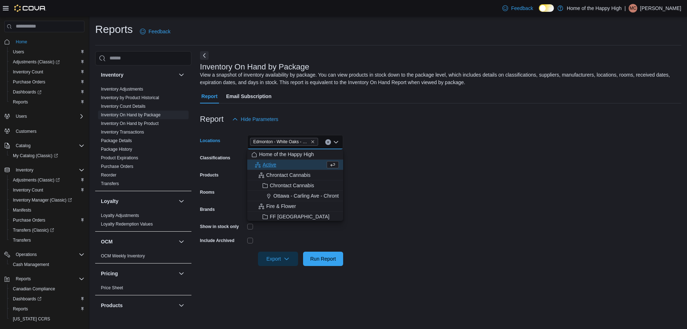 The height and width of the screenshot is (329, 687). What do you see at coordinates (130, 98) in the screenshot?
I see `a: Inventory by Product Historical` at bounding box center [130, 98].